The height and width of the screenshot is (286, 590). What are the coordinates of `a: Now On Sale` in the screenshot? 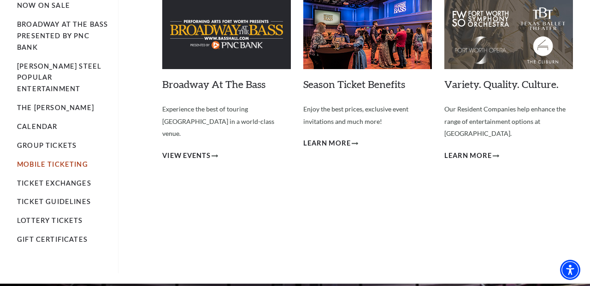 It's located at (43, 5).